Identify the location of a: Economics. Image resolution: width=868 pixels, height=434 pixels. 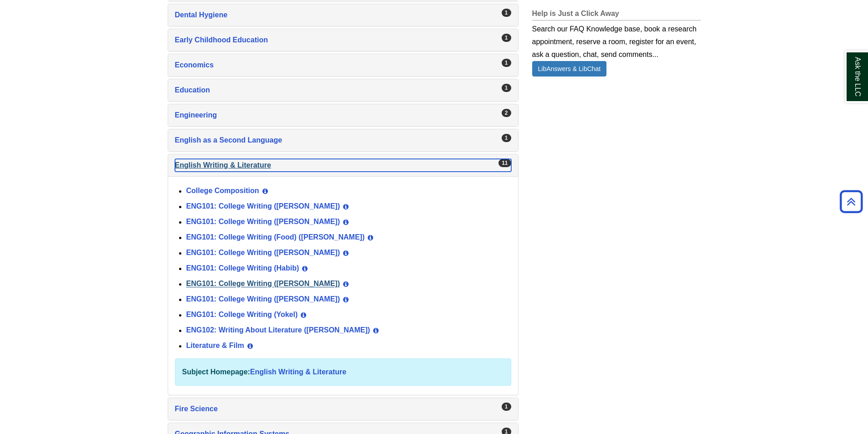
(343, 65).